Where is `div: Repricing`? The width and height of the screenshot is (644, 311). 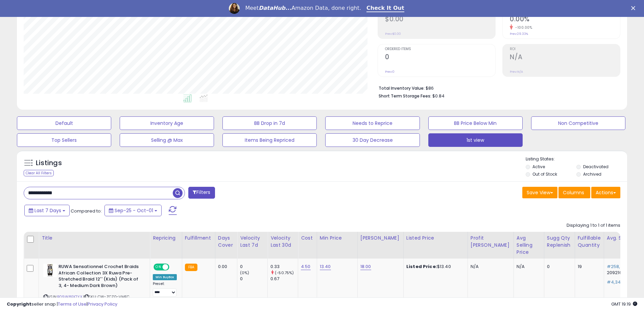 div: Repricing is located at coordinates (166, 238).